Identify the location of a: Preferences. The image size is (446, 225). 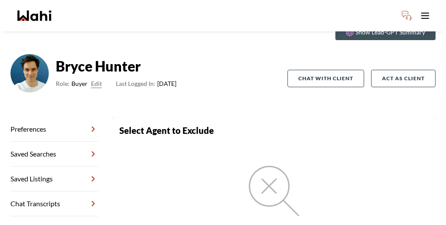
(54, 129).